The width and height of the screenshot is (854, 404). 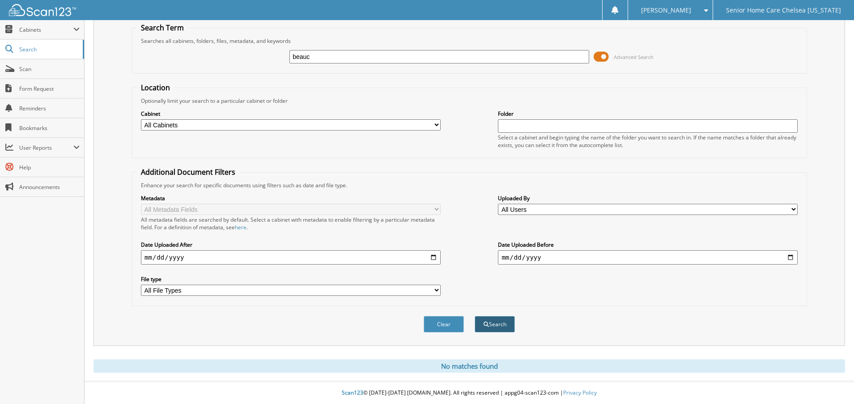 What do you see at coordinates (633, 57) in the screenshot?
I see `span: Advanced Search` at bounding box center [633, 57].